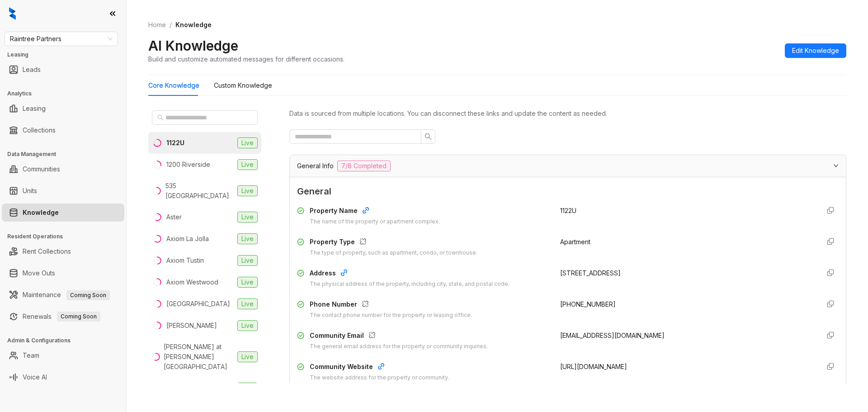 This screenshot has height=412, width=868. I want to click on a: Voice AI, so click(35, 377).